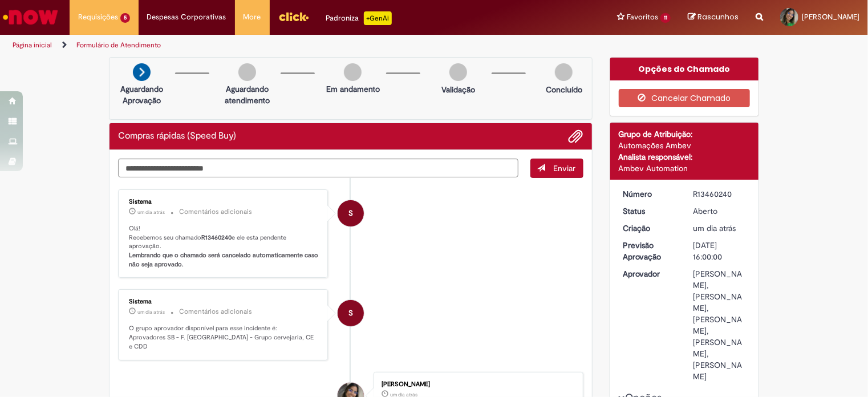 This screenshot has height=397, width=868. I want to click on div: Analista responsável:, so click(685, 157).